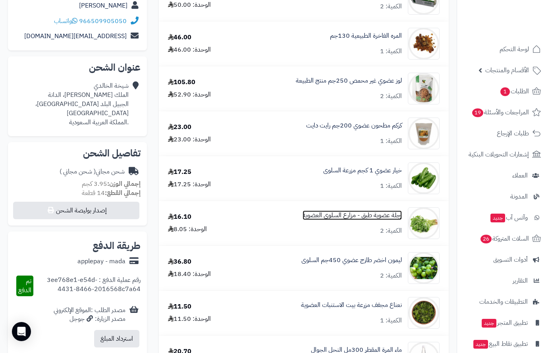 The width and height of the screenshot is (550, 353). I want to click on div: شحن مجاني, so click(92, 172).